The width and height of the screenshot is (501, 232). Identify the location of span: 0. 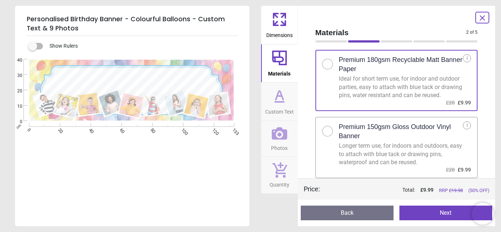
(15, 122).